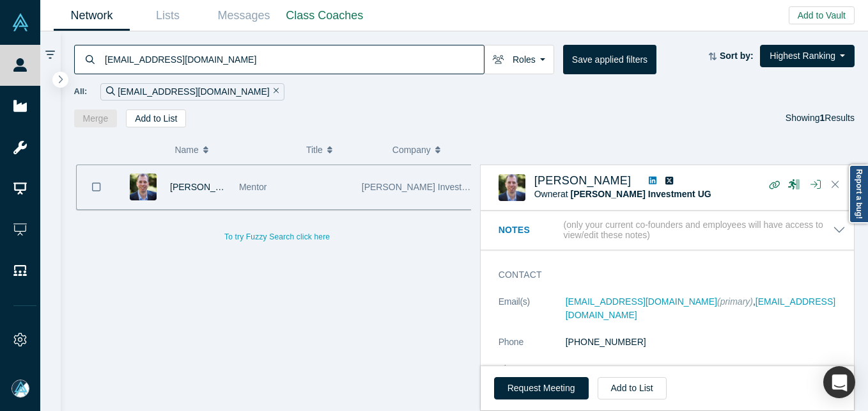  Describe the element at coordinates (276, 237) in the screenshot. I see `button: To try Fuzzy Search click here` at that location.